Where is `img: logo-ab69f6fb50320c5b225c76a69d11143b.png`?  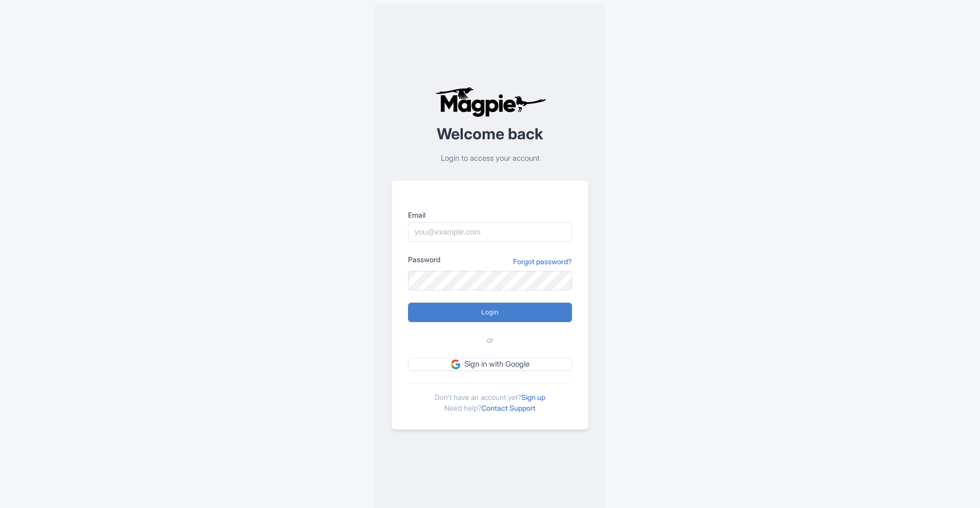
img: logo-ab69f6fb50320c5b225c76a69d11143b.png is located at coordinates (490, 102).